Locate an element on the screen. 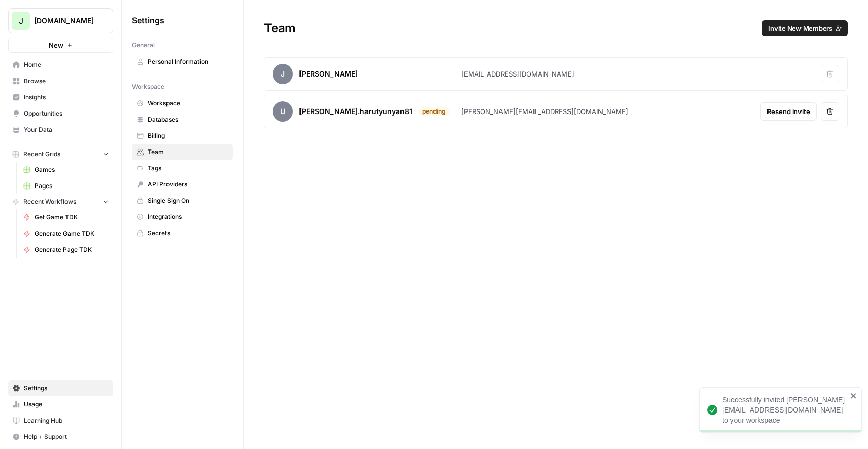  span: Resend invite is located at coordinates (788, 112).